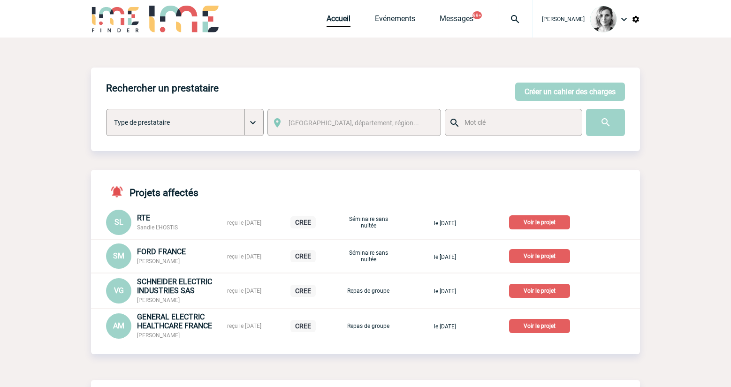 The height and width of the screenshot is (387, 731). What do you see at coordinates (144, 218) in the screenshot?
I see `span: RTE` at bounding box center [144, 218].